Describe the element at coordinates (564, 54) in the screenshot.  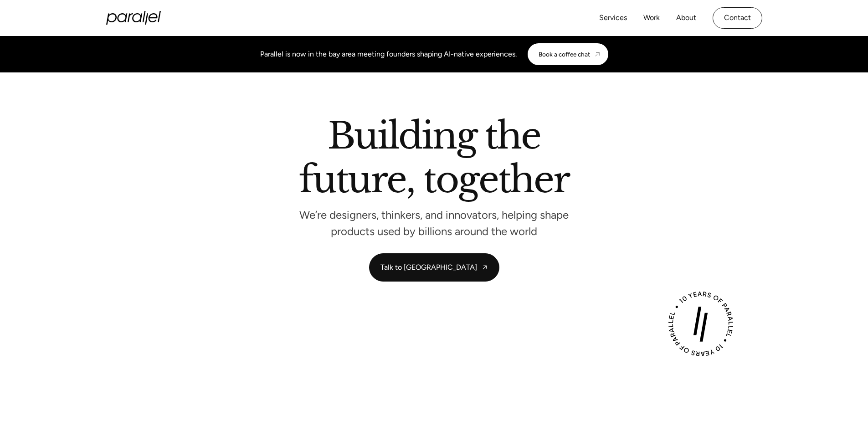
I see `div: Book a coffee chat` at that location.